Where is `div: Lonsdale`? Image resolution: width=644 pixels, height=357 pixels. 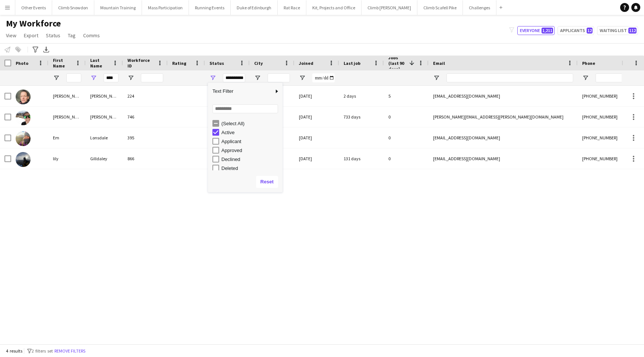 div: Lonsdale is located at coordinates (105, 138).